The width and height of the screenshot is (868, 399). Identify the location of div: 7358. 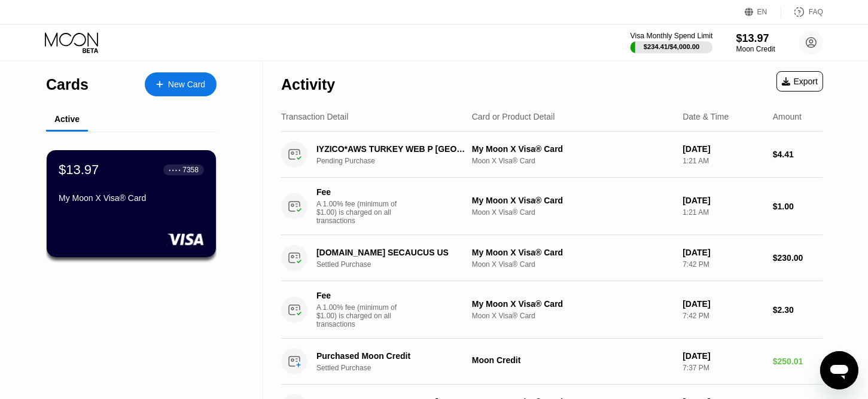
(191, 170).